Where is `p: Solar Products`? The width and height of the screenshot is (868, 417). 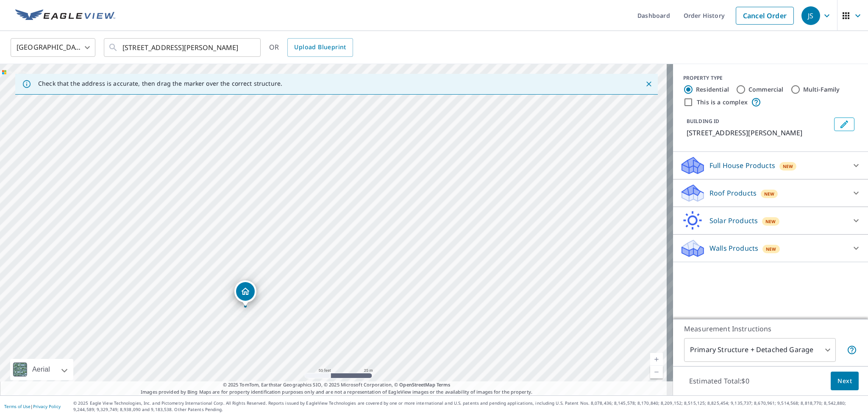
p: Solar Products is located at coordinates (734, 220).